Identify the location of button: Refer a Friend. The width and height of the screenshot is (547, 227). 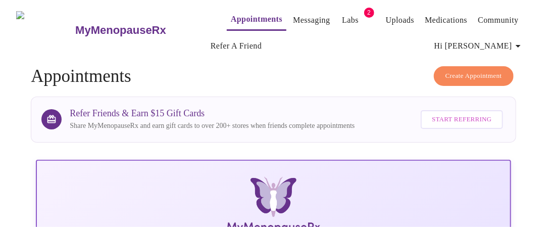
(236, 46).